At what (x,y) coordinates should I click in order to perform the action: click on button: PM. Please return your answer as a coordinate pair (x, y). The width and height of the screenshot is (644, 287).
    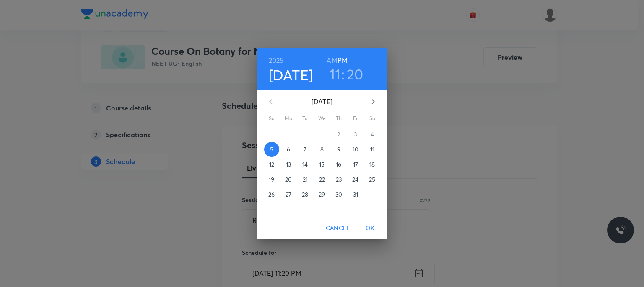
    Looking at the image, I should click on (342, 60).